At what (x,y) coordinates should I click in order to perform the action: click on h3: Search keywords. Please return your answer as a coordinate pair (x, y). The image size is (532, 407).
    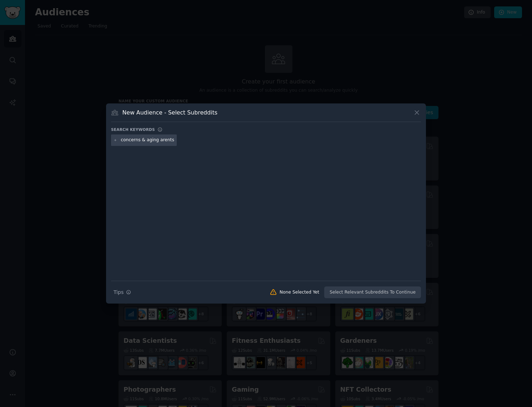
    Looking at the image, I should click on (133, 129).